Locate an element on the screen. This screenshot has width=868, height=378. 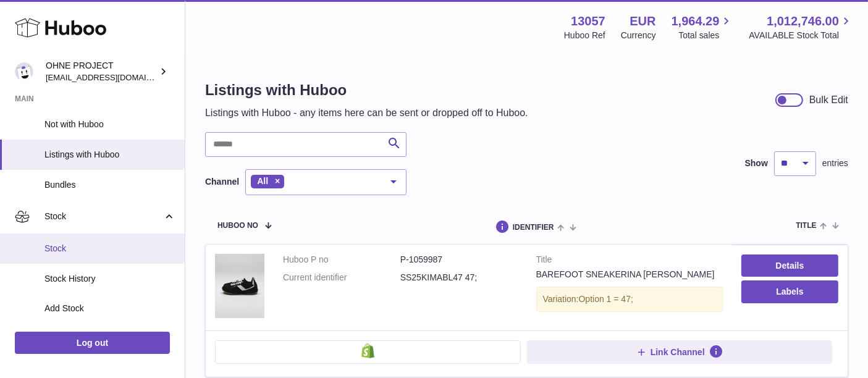
a: 1,964.29 Total sales is located at coordinates (703, 27).